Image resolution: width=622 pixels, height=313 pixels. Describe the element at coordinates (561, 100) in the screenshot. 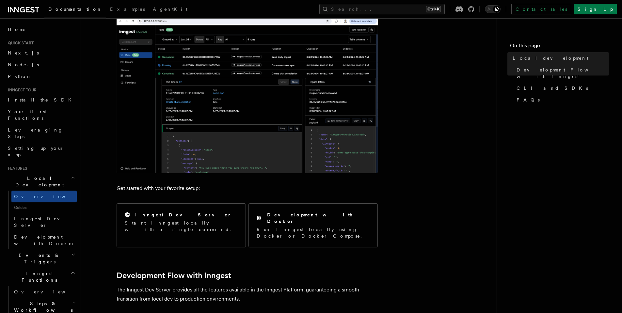

I see `a: FAQs` at that location.